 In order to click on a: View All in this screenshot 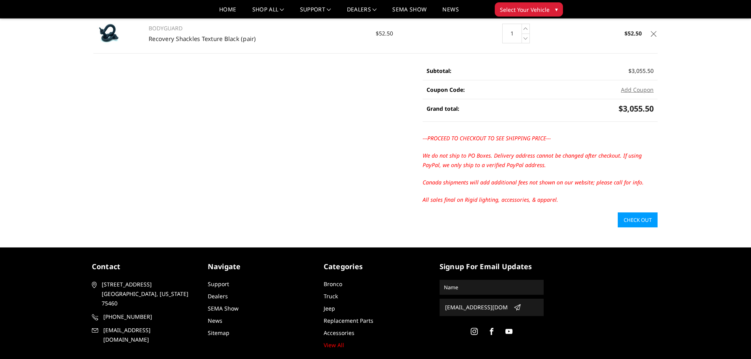, I will do `click(334, 345)`.